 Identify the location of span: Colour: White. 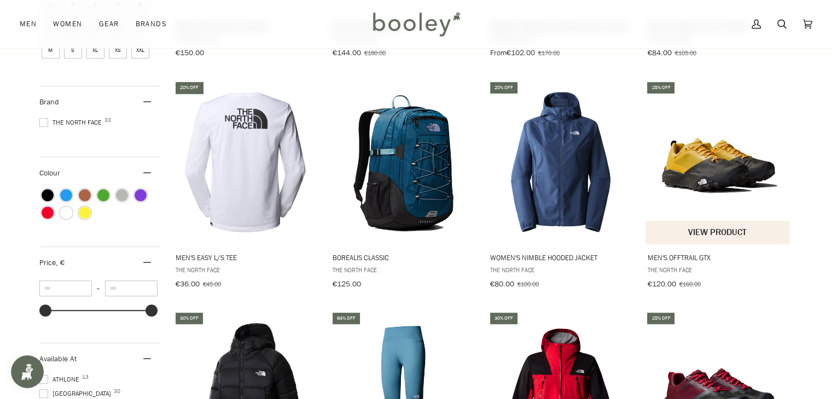
(66, 213).